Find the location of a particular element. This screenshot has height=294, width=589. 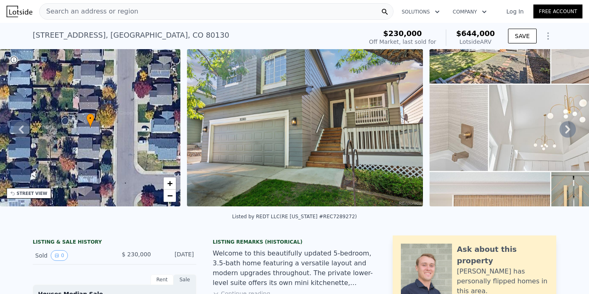

button: View historical data is located at coordinates (59, 255).